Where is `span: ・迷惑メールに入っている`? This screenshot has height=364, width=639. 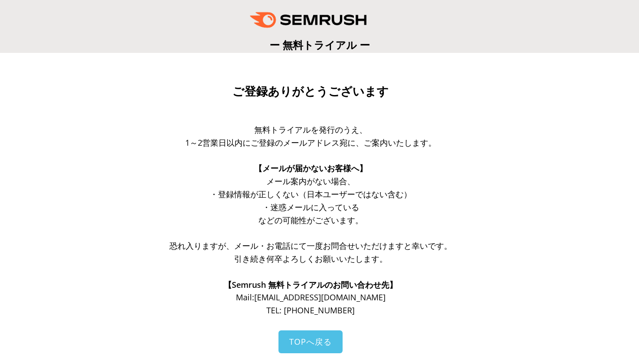 span: ・迷惑メールに入っている is located at coordinates (310, 207).